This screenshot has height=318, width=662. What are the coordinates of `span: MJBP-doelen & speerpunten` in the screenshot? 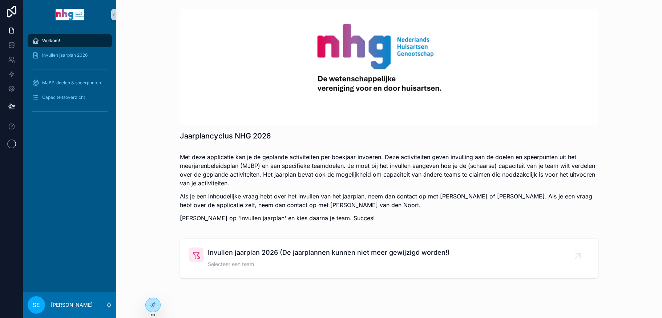 It's located at (72, 83).